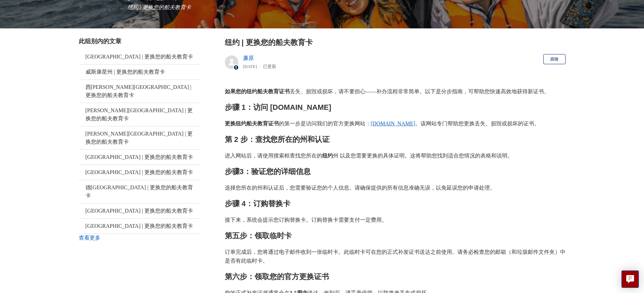 This screenshot has width=644, height=293. What do you see at coordinates (555, 59) in the screenshot?
I see `font: 跟随` at bounding box center [555, 59].